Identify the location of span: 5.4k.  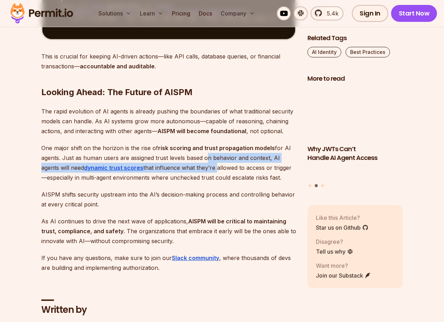
(330, 13).